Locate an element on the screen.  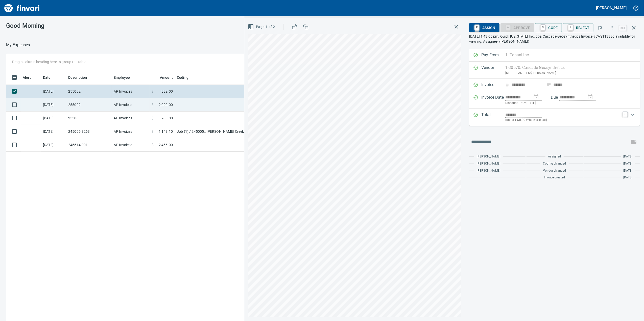
span: 832.00 is located at coordinates (167, 92).